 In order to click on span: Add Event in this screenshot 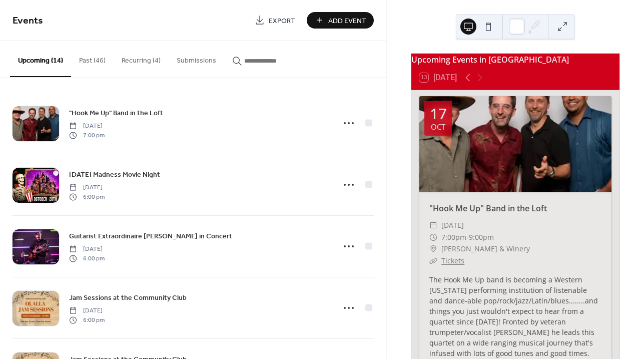, I will do `click(347, 20)`.